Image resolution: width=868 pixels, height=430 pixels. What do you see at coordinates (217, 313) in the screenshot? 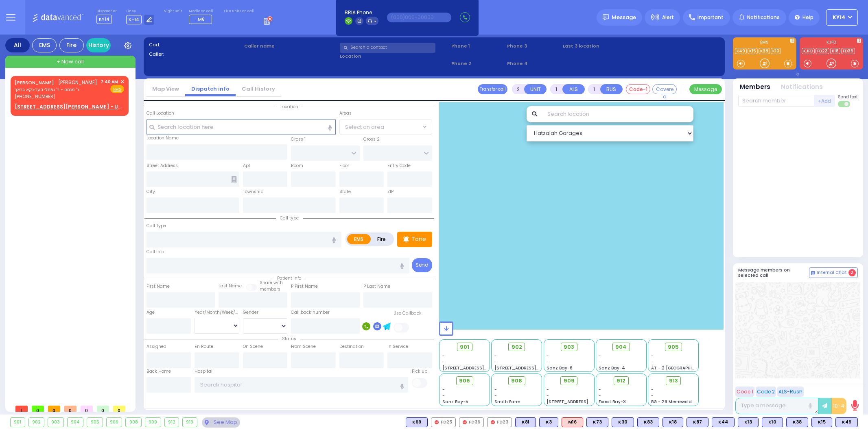
I see `div: Year/Month/Week/Day` at bounding box center [217, 313].